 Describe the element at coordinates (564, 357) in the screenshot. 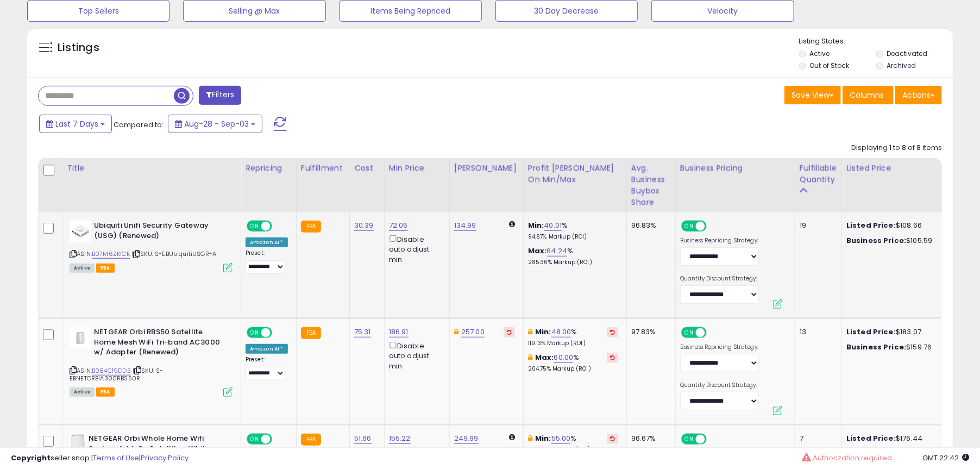

I see `a: 60.00` at that location.